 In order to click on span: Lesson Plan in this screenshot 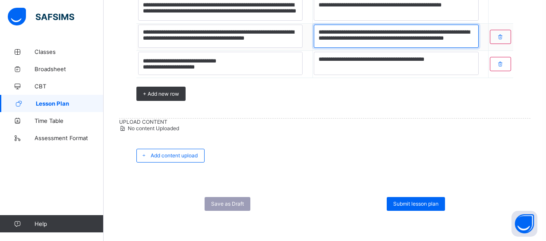, I will do `click(70, 104)`.